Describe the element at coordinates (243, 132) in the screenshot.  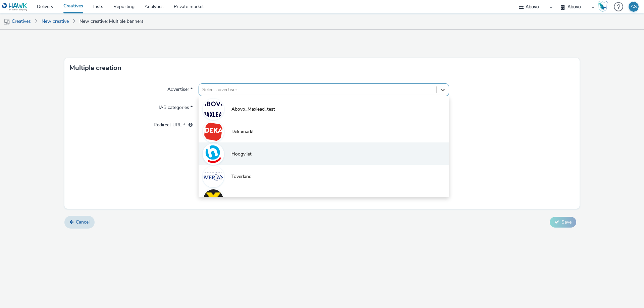
I see `span: Dekamarkt` at that location.